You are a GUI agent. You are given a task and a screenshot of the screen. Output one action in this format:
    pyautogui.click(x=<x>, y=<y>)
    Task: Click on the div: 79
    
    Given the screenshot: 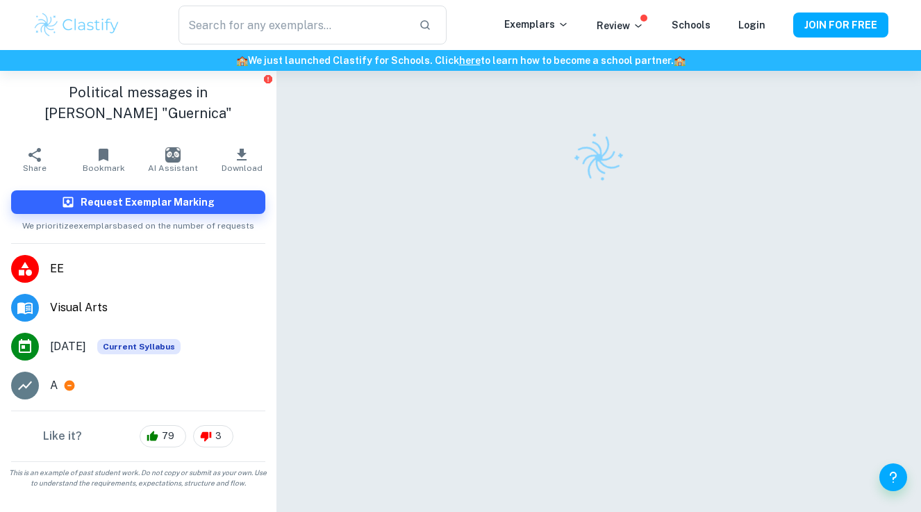 What is the action you would take?
    pyautogui.click(x=163, y=436)
    